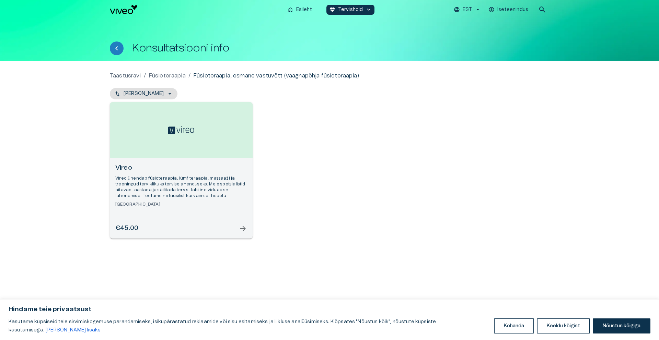  What do you see at coordinates (125, 76) in the screenshot?
I see `a: Taastusravi` at bounding box center [125, 76].